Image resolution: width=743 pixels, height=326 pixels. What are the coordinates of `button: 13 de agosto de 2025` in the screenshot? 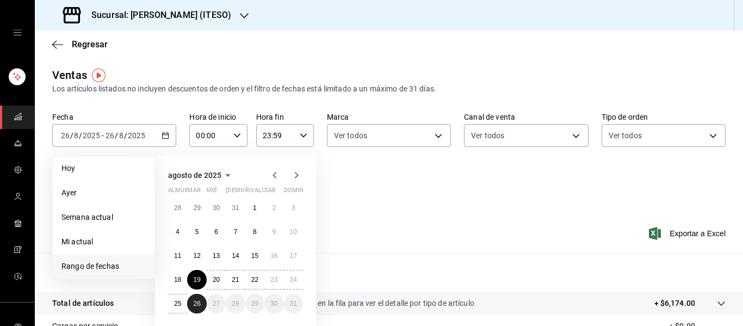 It's located at (216, 256).